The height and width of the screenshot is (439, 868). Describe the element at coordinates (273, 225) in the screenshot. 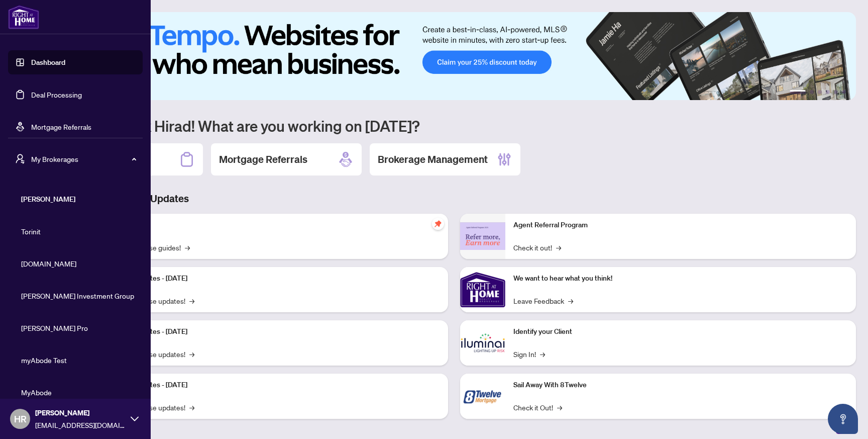

I see `p: Self-Help` at that location.